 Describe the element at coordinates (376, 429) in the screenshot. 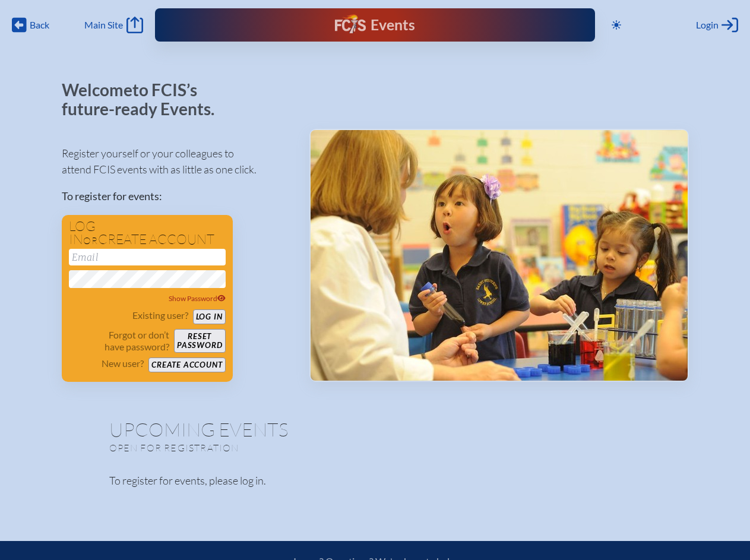

I see `h1: Upcoming Events` at that location.